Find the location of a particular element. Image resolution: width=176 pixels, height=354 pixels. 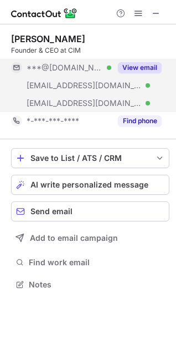

button: Send email is located at coordinates (90, 211).